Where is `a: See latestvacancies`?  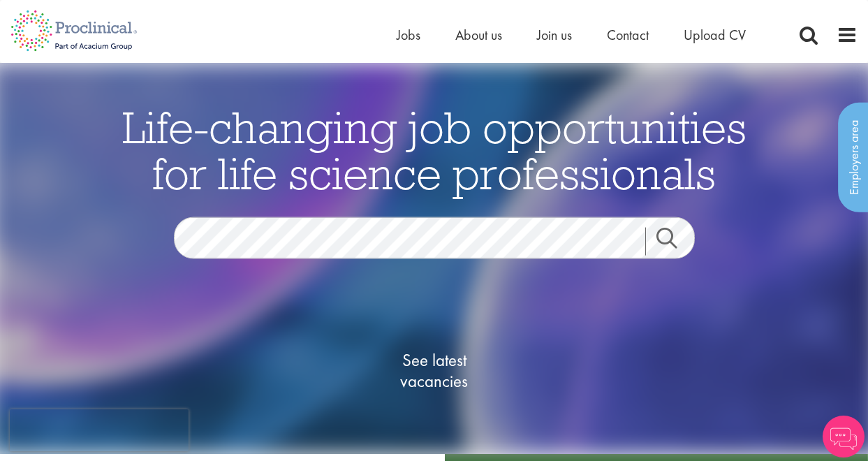 a: See latestvacancies is located at coordinates (434, 371).